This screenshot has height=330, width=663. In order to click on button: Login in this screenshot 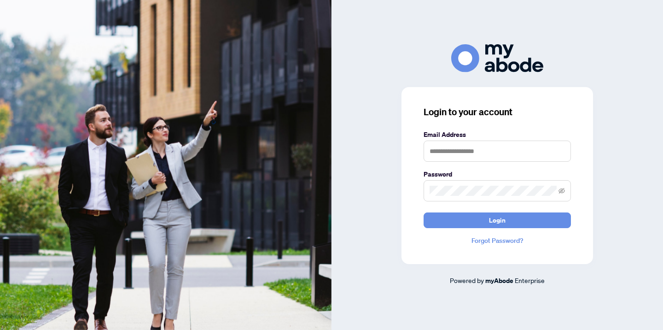, I will do `click(497, 220)`.